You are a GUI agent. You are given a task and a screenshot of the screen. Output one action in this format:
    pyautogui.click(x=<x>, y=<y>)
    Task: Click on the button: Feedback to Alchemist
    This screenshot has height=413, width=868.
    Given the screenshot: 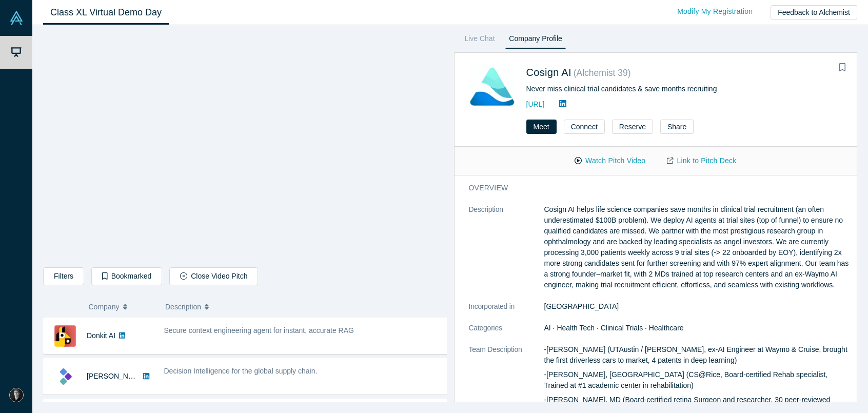 What is the action you would take?
    pyautogui.click(x=814, y=12)
    